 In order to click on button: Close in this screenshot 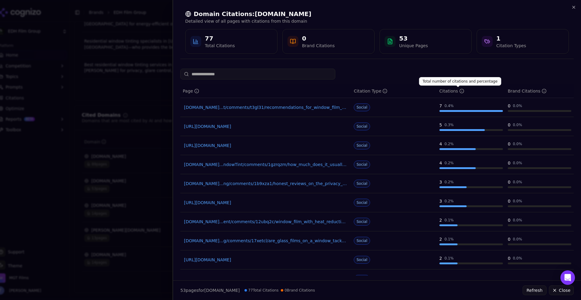, I will do `click(562, 291)`.